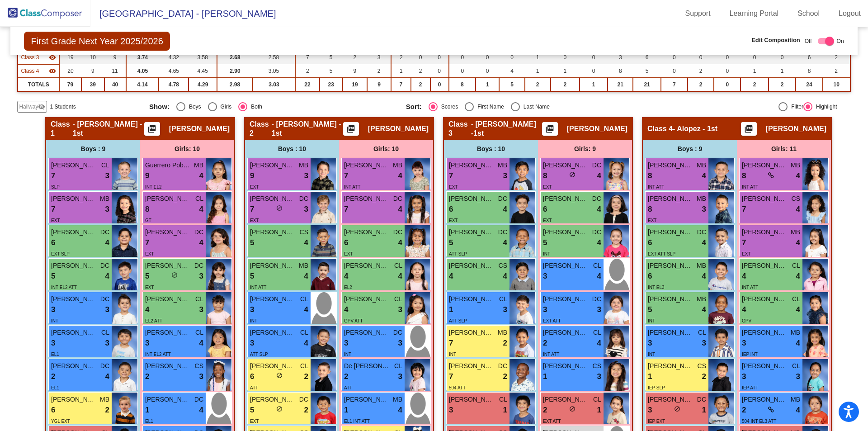  I want to click on span: First Grade Next Year 2025/2026, so click(97, 41).